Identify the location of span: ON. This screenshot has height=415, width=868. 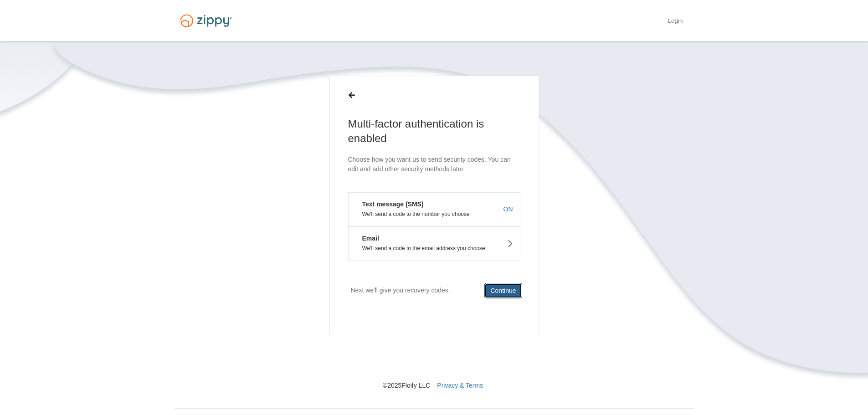
(508, 209).